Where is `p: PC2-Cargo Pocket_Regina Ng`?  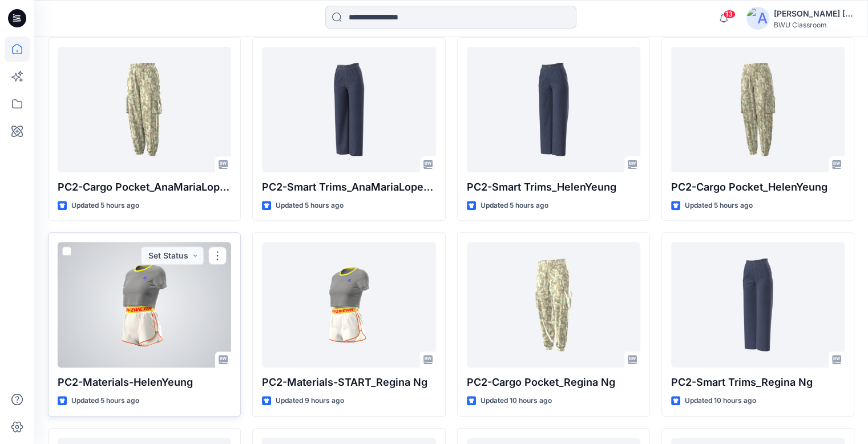
p: PC2-Cargo Pocket_Regina Ng is located at coordinates (553, 383).